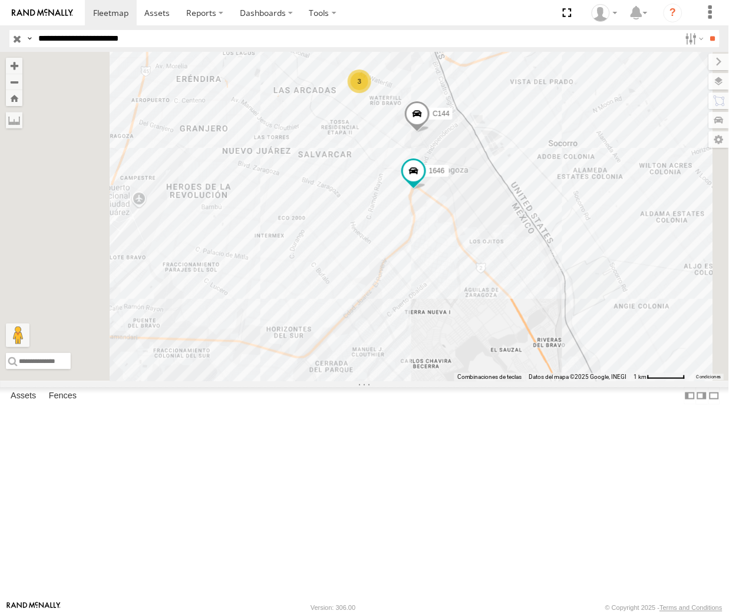  I want to click on label: Search Filter Options, so click(693, 38).